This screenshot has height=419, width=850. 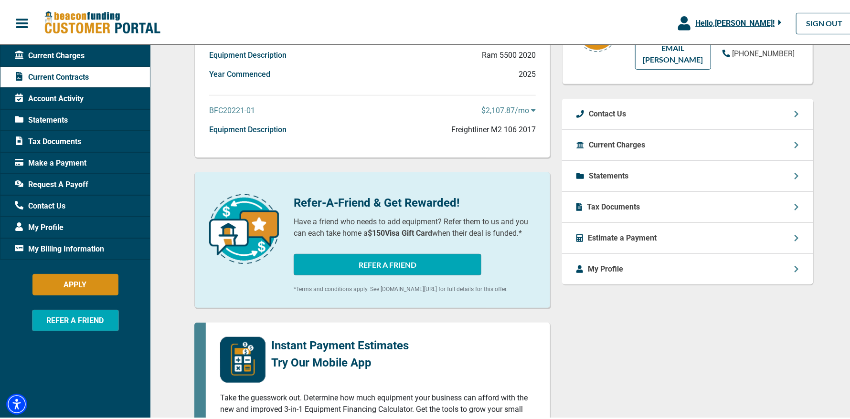 What do you see at coordinates (493, 128) in the screenshot?
I see `p: Freightliner M2 106 2017` at bounding box center [493, 128].